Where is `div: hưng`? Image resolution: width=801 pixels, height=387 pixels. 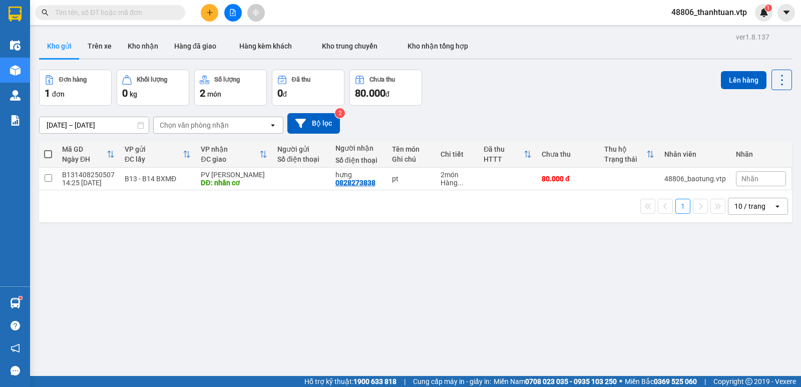
div: hưng is located at coordinates (359, 175).